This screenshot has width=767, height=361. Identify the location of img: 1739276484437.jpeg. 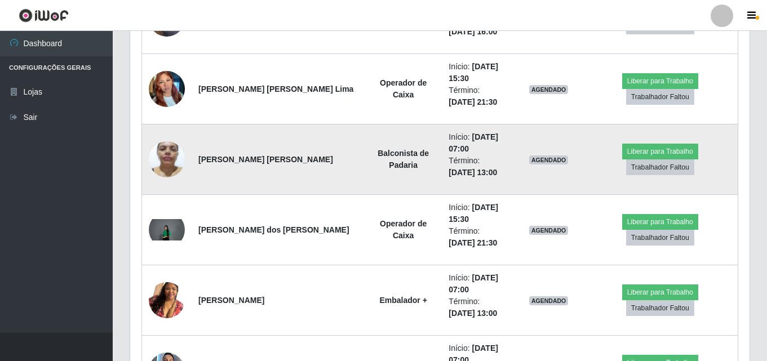
(167, 88).